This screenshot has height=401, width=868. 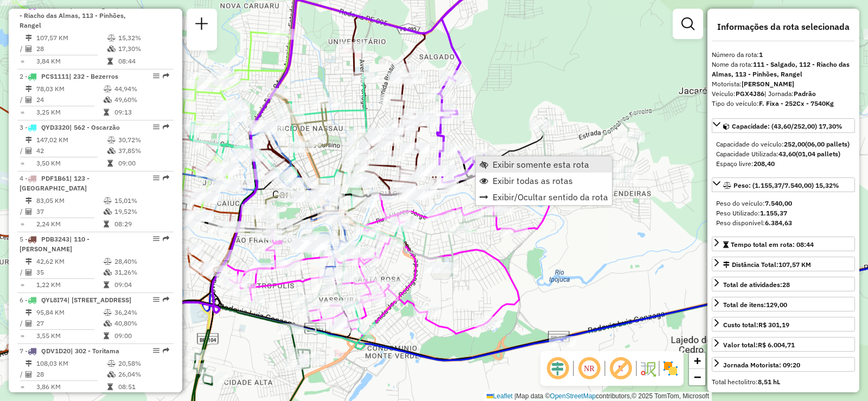 I want to click on span: | 232 - Bezerros, so click(x=94, y=76).